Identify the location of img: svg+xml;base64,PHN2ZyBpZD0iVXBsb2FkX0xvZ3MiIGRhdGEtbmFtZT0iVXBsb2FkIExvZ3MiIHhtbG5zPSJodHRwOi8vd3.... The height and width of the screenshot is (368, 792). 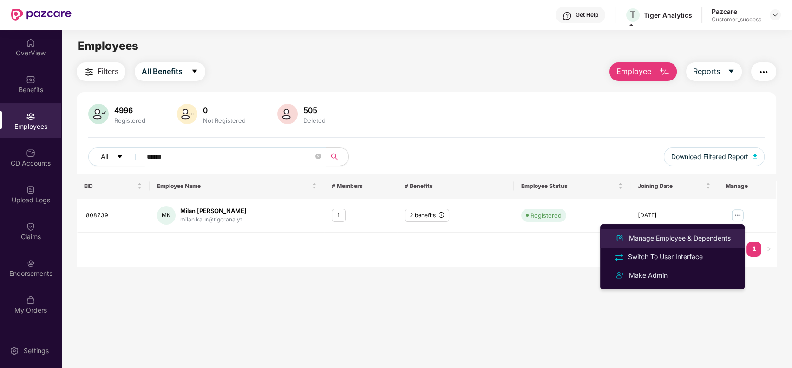
(31, 190).